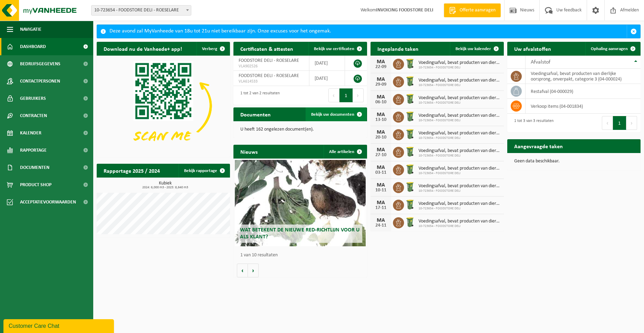 This screenshot has height=333, width=644. What do you see at coordinates (532, 123) in the screenshot?
I see `div: 1 tot 3 van 3 resultaten` at bounding box center [532, 123].